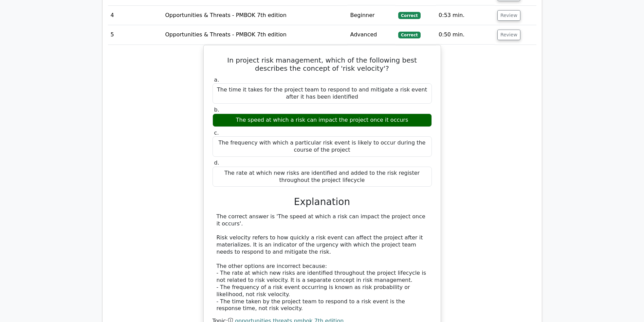 Image resolution: width=644 pixels, height=322 pixels. I want to click on span: d., so click(216, 162).